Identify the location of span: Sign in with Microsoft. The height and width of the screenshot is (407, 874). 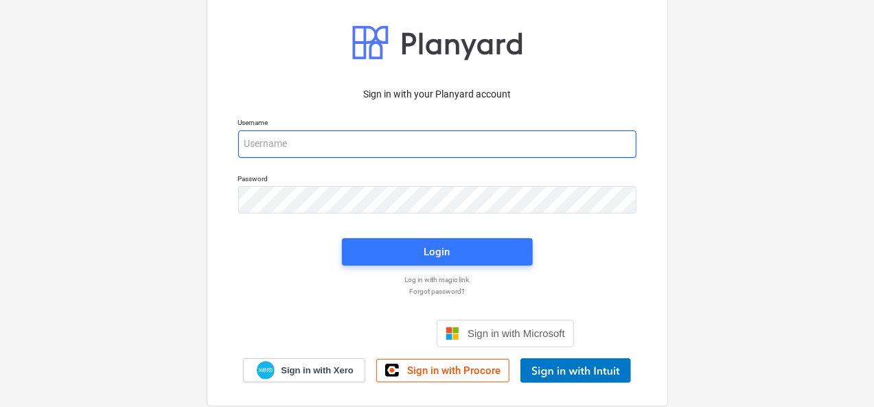
(516, 333).